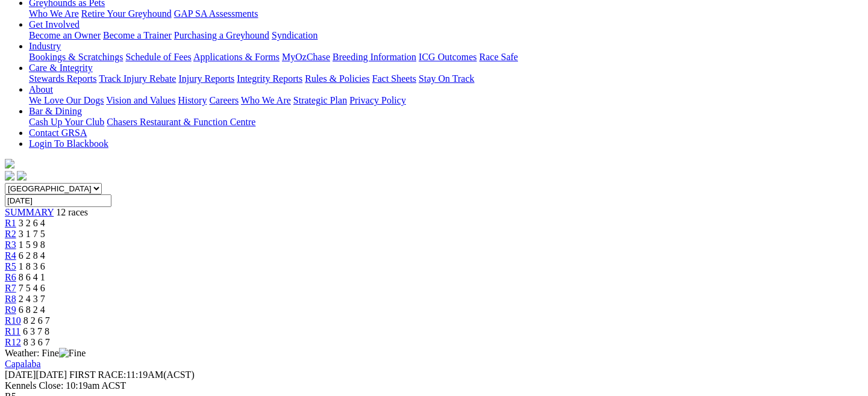  Describe the element at coordinates (10, 298) in the screenshot. I see `span: R8` at that location.